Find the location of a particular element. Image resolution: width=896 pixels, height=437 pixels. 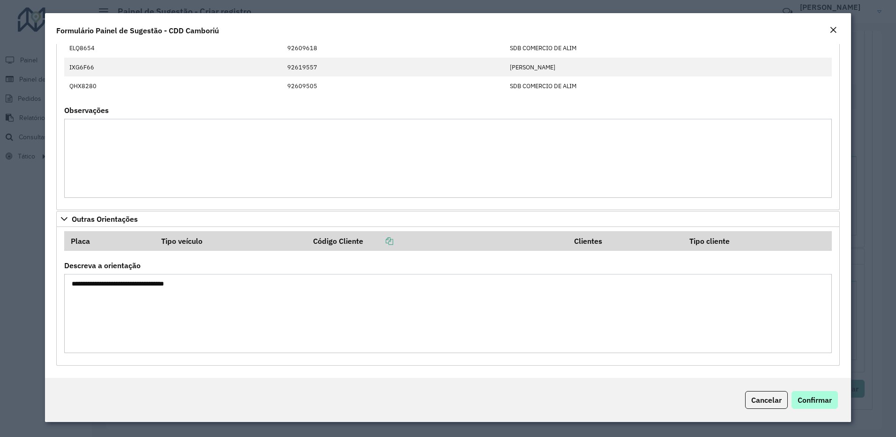

label: Descreva a orientação is located at coordinates (102, 265).